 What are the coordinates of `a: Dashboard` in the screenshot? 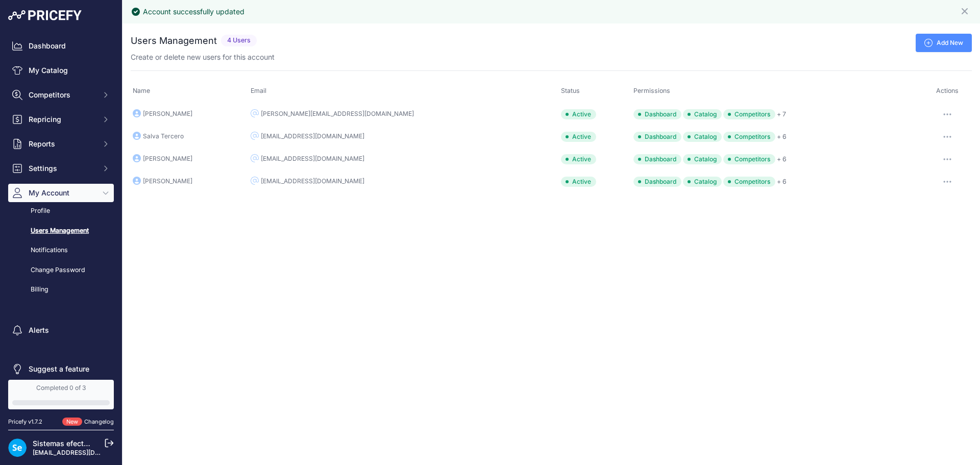 It's located at (61, 46).